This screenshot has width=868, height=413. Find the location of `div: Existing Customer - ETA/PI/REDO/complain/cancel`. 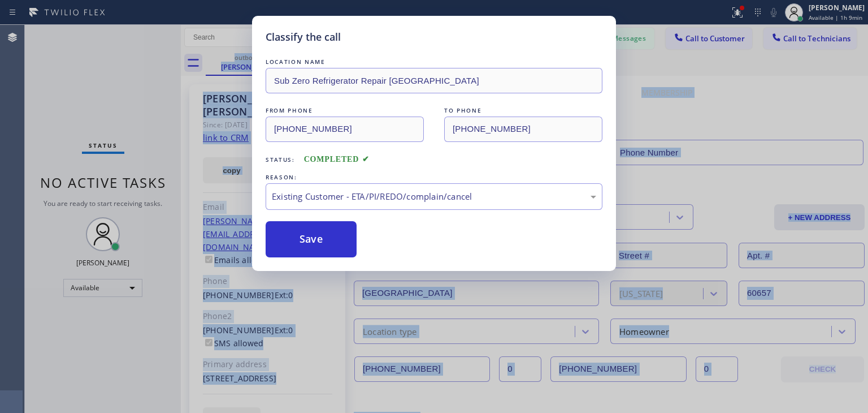

div: Existing Customer - ETA/PI/REDO/complain/cancel is located at coordinates (434, 196).